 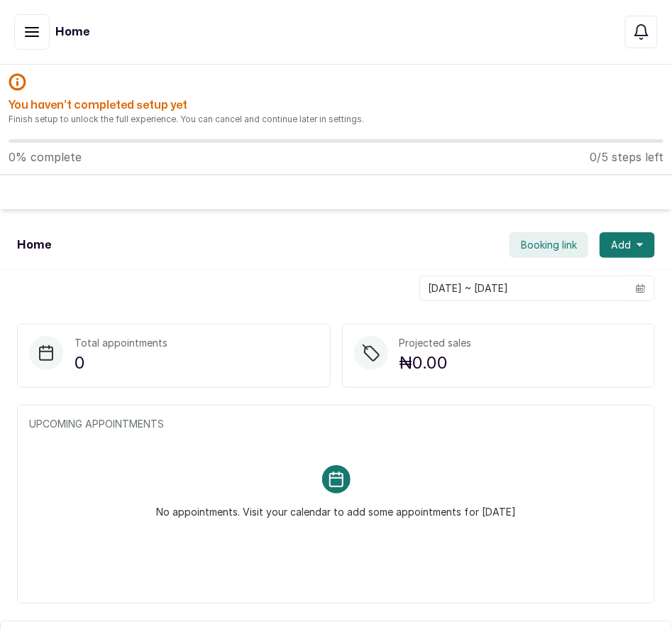 What do you see at coordinates (628, 245) in the screenshot?
I see `button: Add` at bounding box center [628, 245].